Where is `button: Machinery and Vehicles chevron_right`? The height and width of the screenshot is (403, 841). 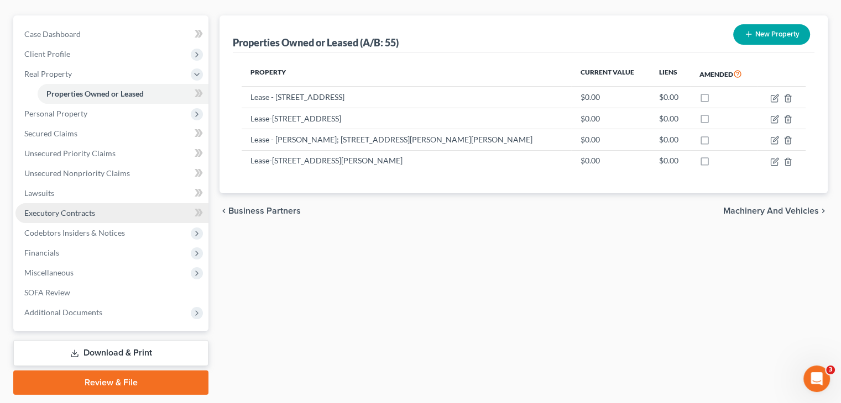 button: Machinery and Vehicles chevron_right is located at coordinates (775, 211).